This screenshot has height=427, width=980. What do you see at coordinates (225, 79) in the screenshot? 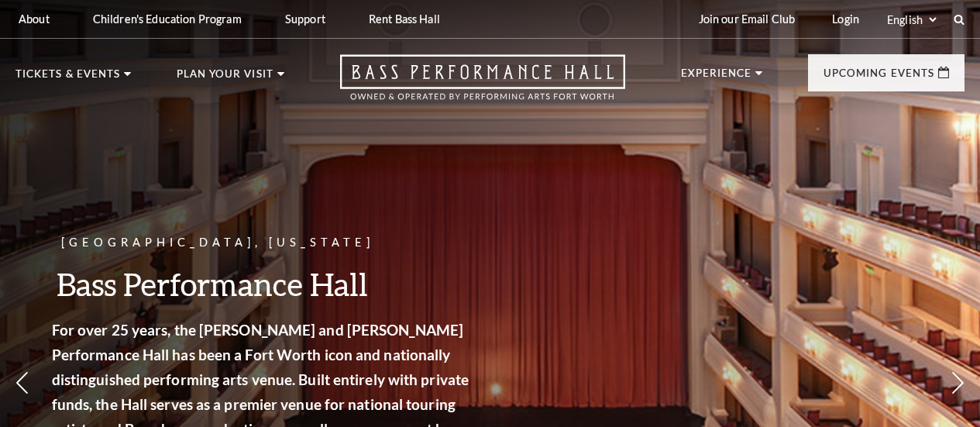
I see `p: Plan Your Visit` at bounding box center [225, 79].